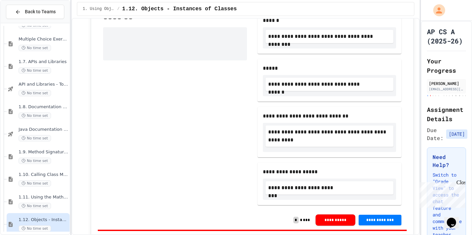 This screenshot has height=235, width=472. I want to click on span: 1.9. Method Signatures, so click(43, 152).